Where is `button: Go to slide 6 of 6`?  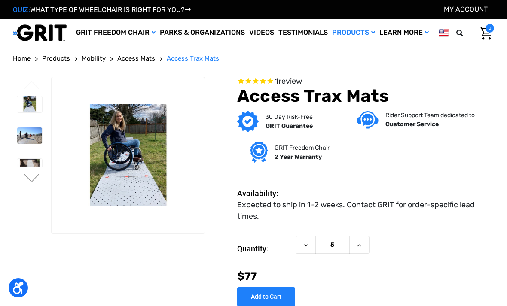
button: Go to slide 6 of 6 is located at coordinates (32, 86).